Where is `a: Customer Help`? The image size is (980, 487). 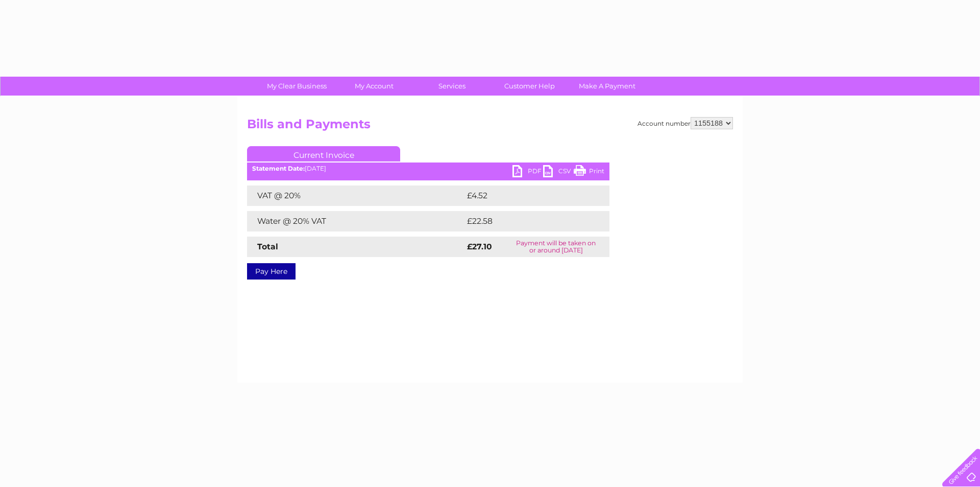
a: Customer Help is located at coordinates (529, 86).